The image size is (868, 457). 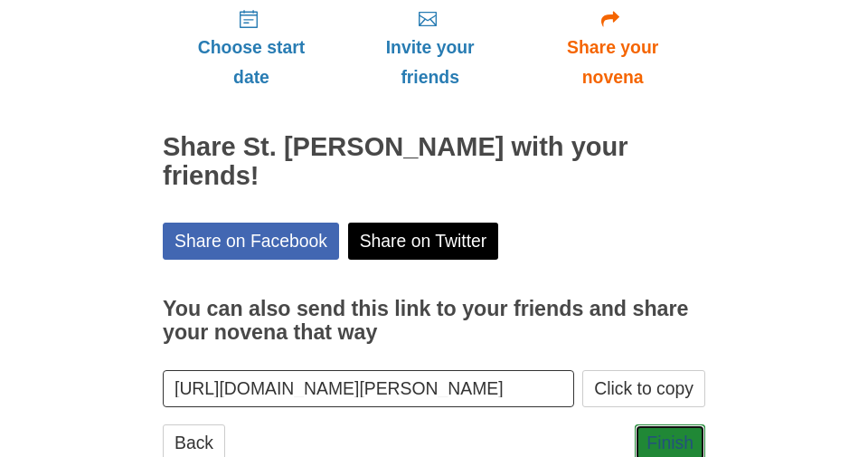 I want to click on span: Invite your friends, so click(x=430, y=63).